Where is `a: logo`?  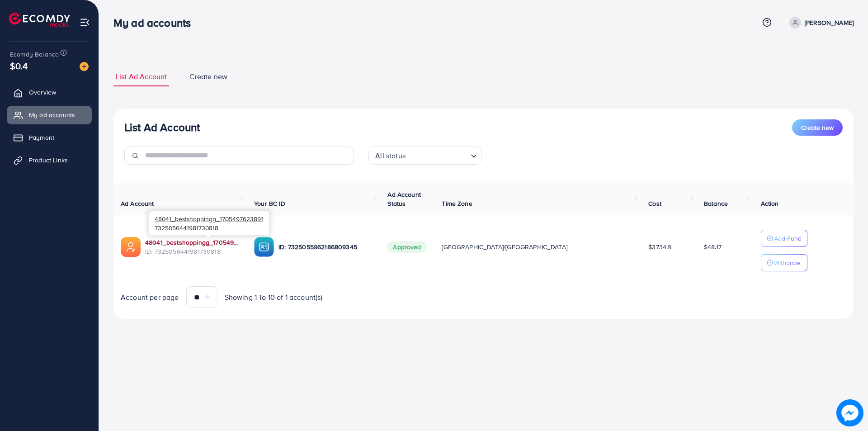 a: logo is located at coordinates (39, 20).